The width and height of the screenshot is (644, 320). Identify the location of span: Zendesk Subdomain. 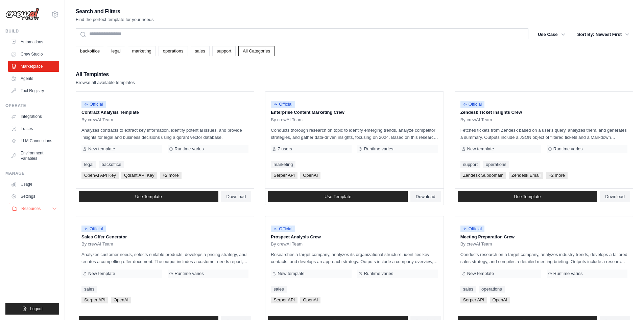
(483, 175).